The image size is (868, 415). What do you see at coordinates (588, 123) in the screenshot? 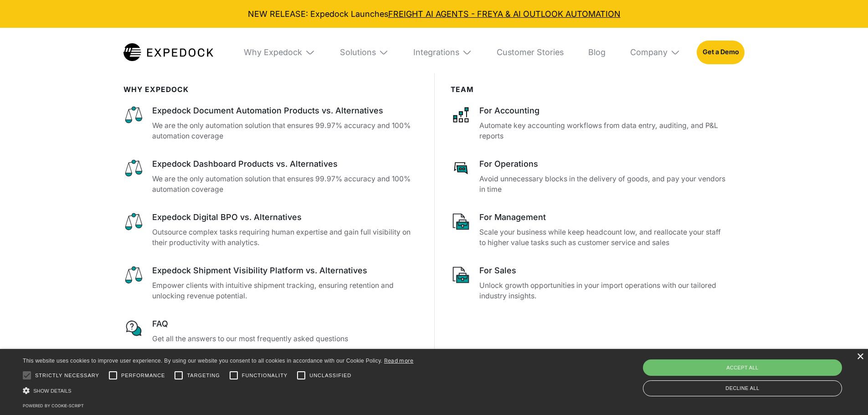
I see `a: network like iconFor AccountingAutomate key accounting workflows from data entry, auditing, and P...` at bounding box center [588, 123].